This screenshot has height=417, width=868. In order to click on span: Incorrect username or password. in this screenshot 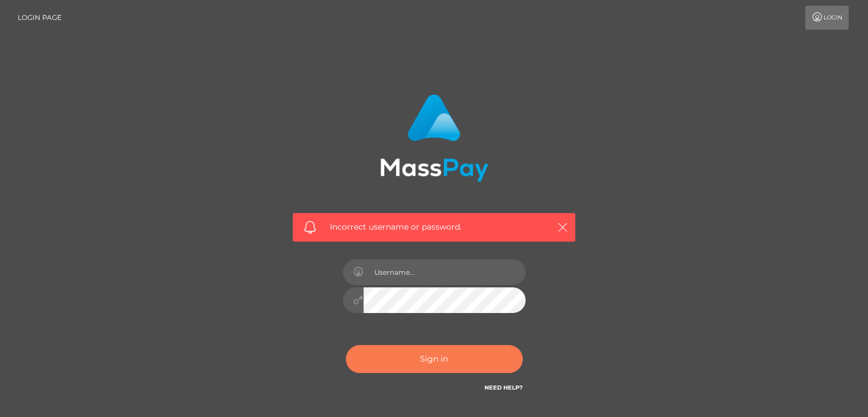, I will do `click(434, 227)`.